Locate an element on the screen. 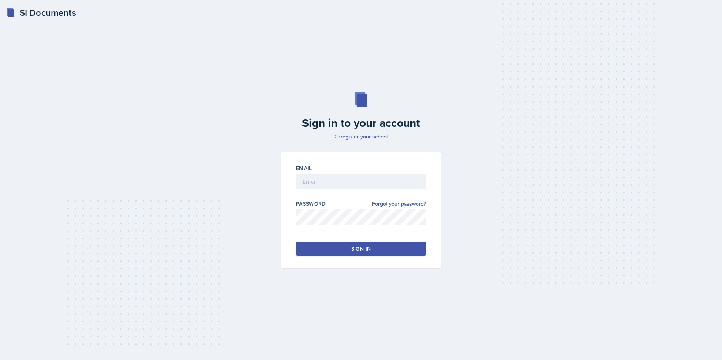 Image resolution: width=722 pixels, height=360 pixels. p: Or is located at coordinates (361, 137).